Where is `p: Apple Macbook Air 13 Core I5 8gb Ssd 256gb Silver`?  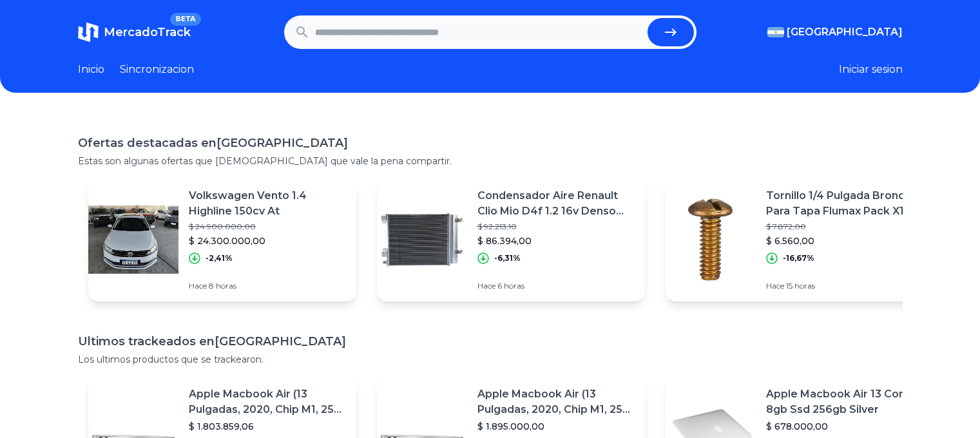
p: Apple Macbook Air 13 Core I5 8gb Ssd 256gb Silver is located at coordinates (845, 401).